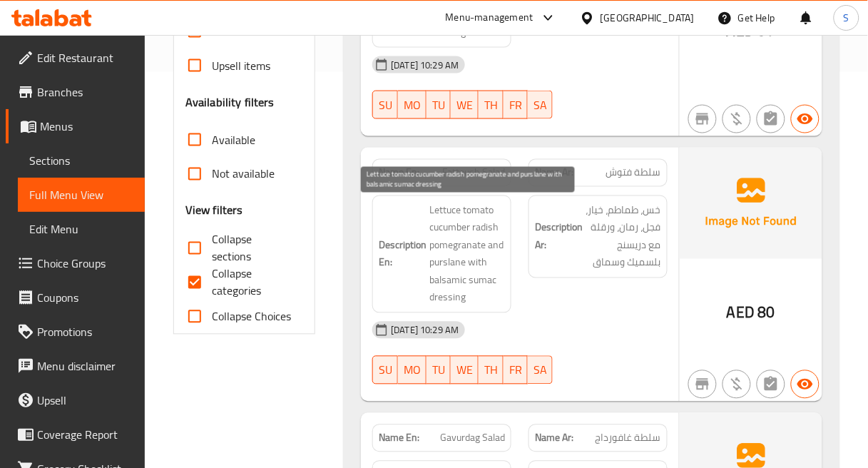 This screenshot has height=468, width=868. Describe the element at coordinates (75, 91) in the screenshot. I see `a: Branches` at that location.